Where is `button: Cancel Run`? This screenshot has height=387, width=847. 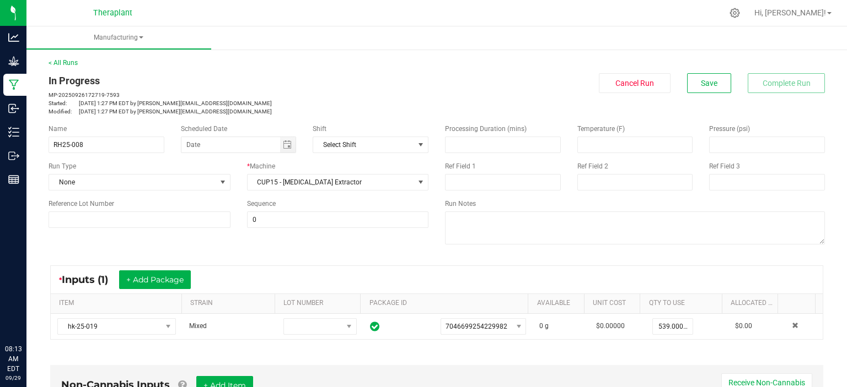
button: Cancel Run is located at coordinates (634, 83).